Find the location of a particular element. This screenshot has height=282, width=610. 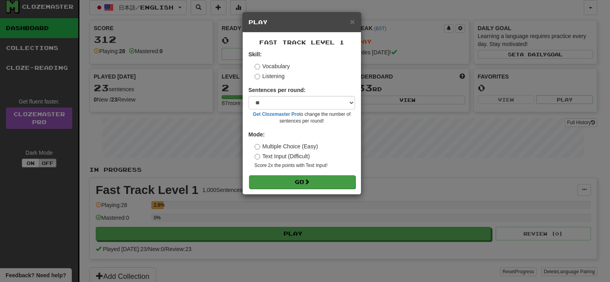

input: Multiple Choice (Easy) is located at coordinates (257, 147).